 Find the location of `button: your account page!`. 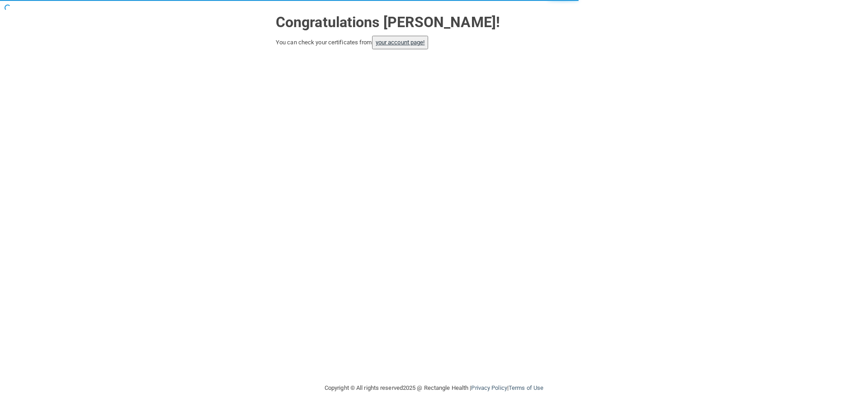

button: your account page! is located at coordinates (400, 42).